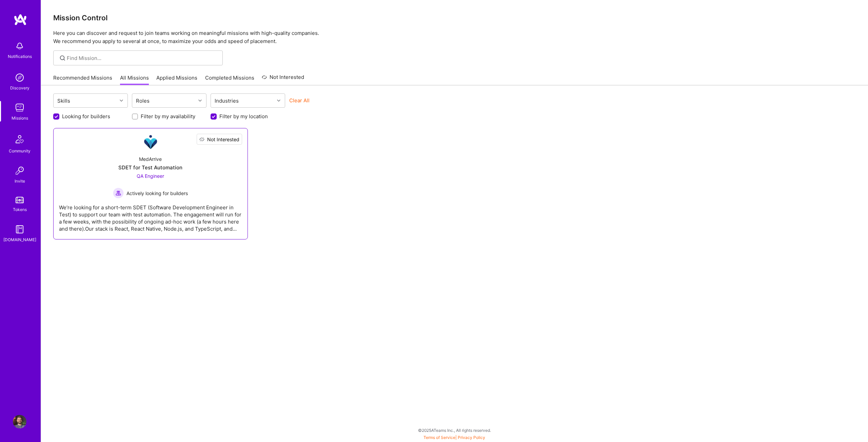 This screenshot has width=868, height=442. Describe the element at coordinates (142, 101) in the screenshot. I see `div: Roles` at that location.